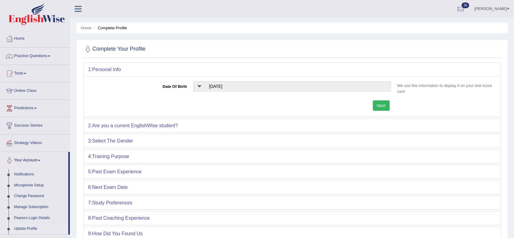 The image size is (514, 238). What do you see at coordinates (292, 218) in the screenshot?
I see `div: 8:` at bounding box center [292, 218].